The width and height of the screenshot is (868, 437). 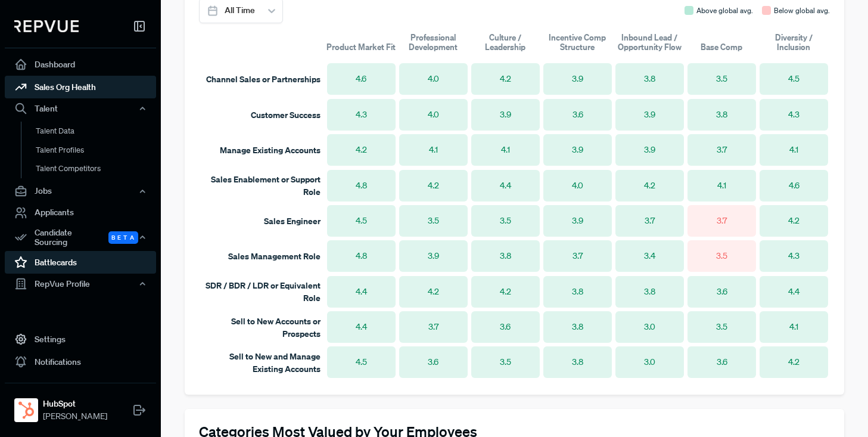 What do you see at coordinates (80, 284) in the screenshot?
I see `button: RepVue Profile` at bounding box center [80, 284].